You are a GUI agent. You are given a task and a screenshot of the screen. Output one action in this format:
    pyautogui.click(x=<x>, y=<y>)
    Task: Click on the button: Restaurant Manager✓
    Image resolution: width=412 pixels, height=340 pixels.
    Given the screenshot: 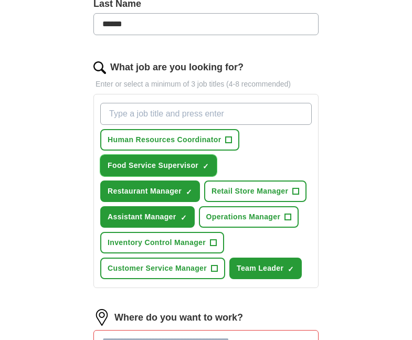 What is the action you would take?
    pyautogui.click(x=150, y=191)
    